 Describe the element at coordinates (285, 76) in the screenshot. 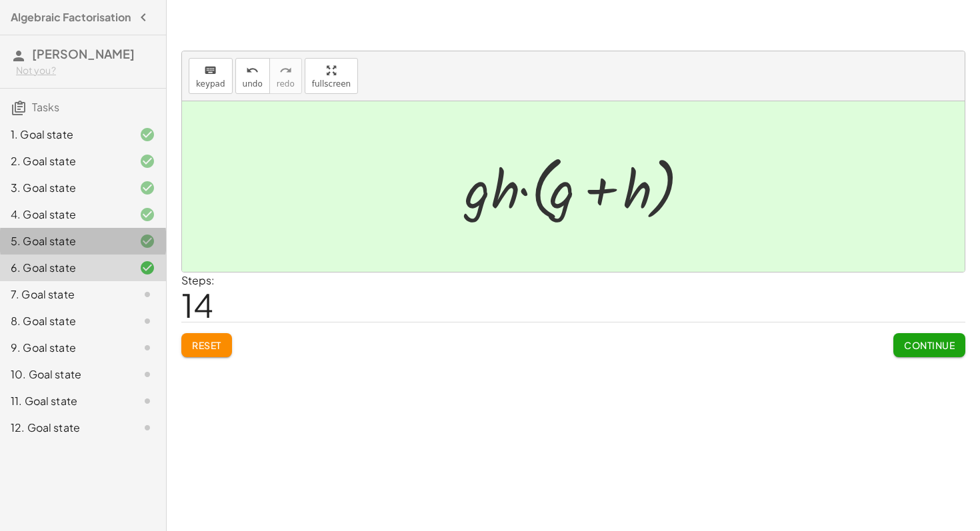

I see `button: redoredo` at that location.